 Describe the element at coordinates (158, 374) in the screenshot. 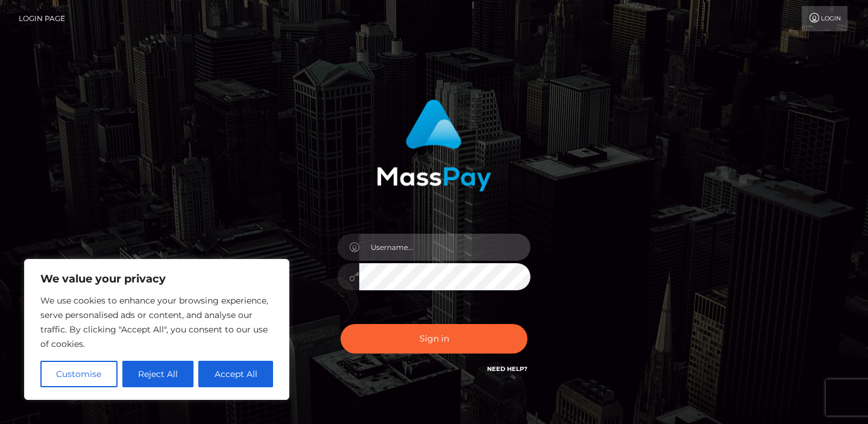

I see `button: Reject All` at that location.